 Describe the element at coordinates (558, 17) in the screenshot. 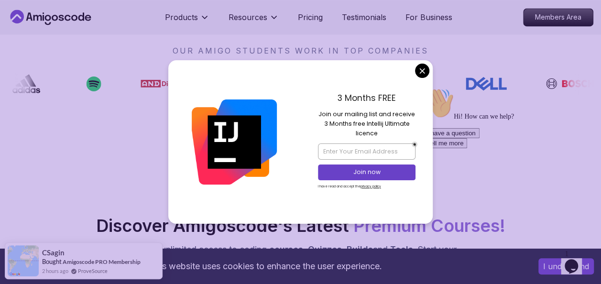

I see `a: Members Area` at that location.